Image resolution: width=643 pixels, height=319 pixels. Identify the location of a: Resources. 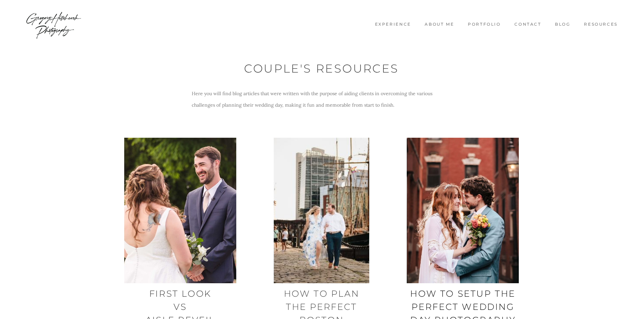
(601, 24).